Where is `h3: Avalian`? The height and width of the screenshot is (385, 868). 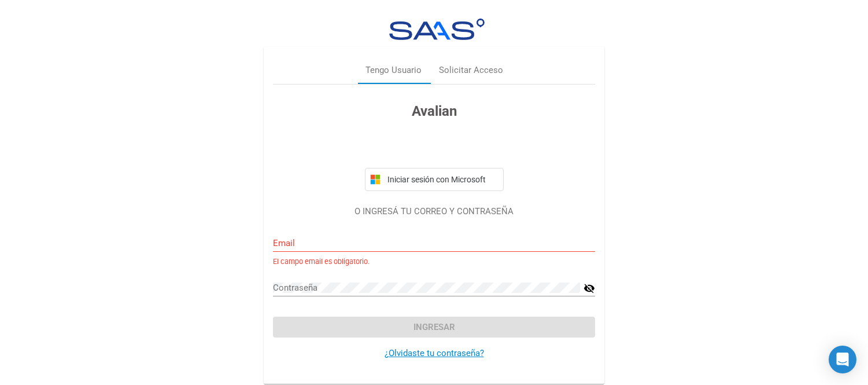
h3: Avalian is located at coordinates (434, 112).